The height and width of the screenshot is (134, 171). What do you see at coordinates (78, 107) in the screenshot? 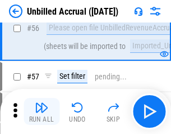
I see `img: Undo` at bounding box center [78, 107].